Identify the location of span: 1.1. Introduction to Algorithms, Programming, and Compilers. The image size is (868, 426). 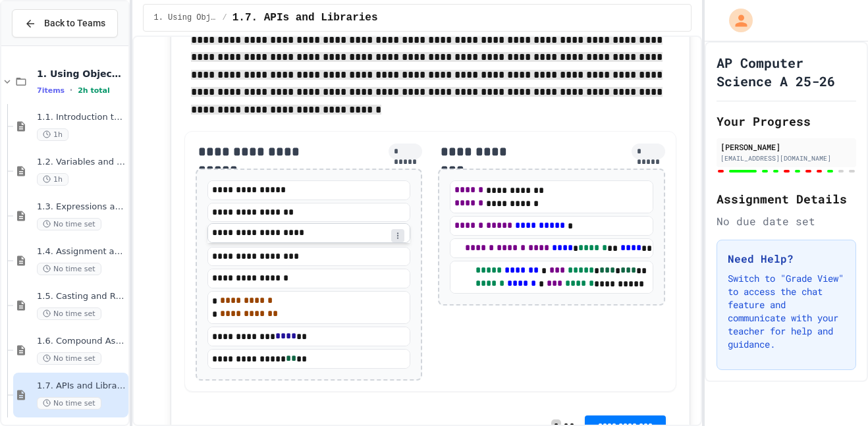
(81, 117).